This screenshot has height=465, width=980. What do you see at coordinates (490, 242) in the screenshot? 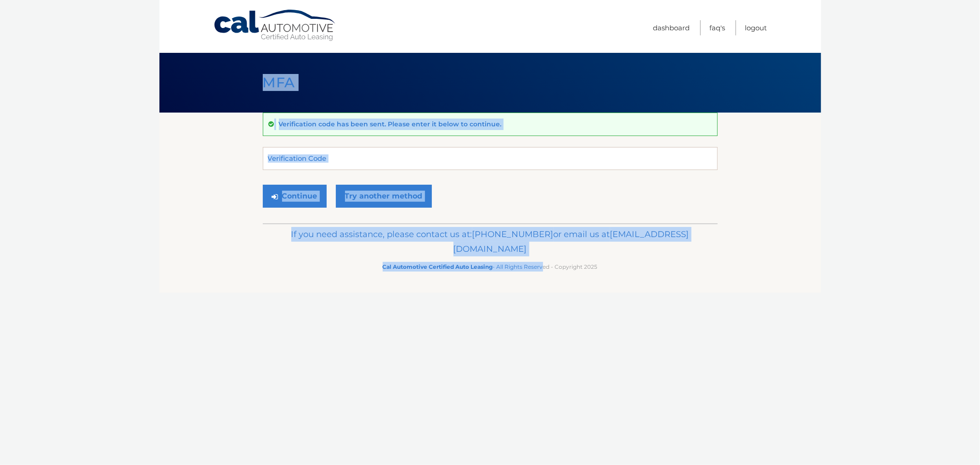
I see `p: If you need assistance, please contact us at: or email us at` at bounding box center [490, 242].